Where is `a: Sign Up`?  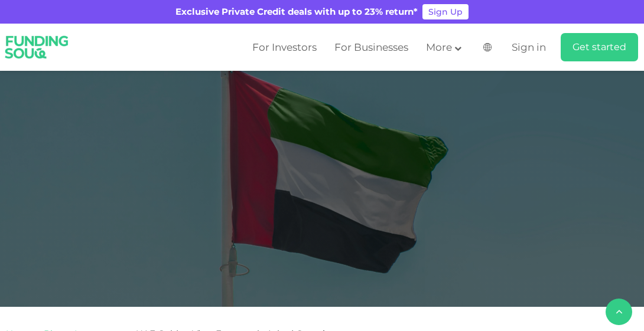
a: Sign Up is located at coordinates (446, 12).